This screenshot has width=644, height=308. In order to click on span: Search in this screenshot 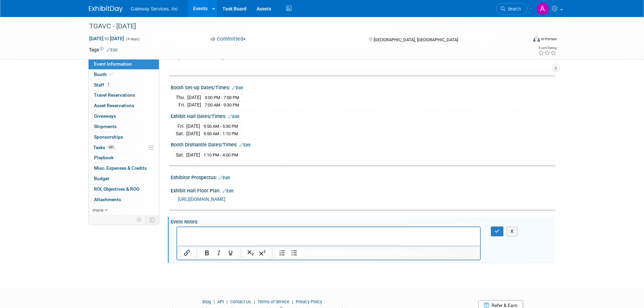, I will do `click(513, 9)`.